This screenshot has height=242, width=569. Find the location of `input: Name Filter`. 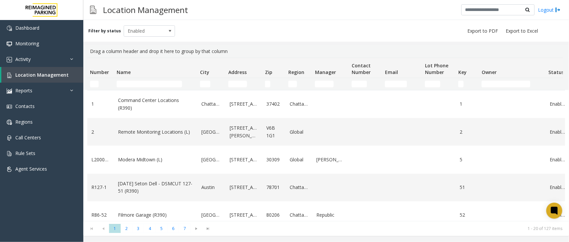

input: Name Filter is located at coordinates (149, 84).